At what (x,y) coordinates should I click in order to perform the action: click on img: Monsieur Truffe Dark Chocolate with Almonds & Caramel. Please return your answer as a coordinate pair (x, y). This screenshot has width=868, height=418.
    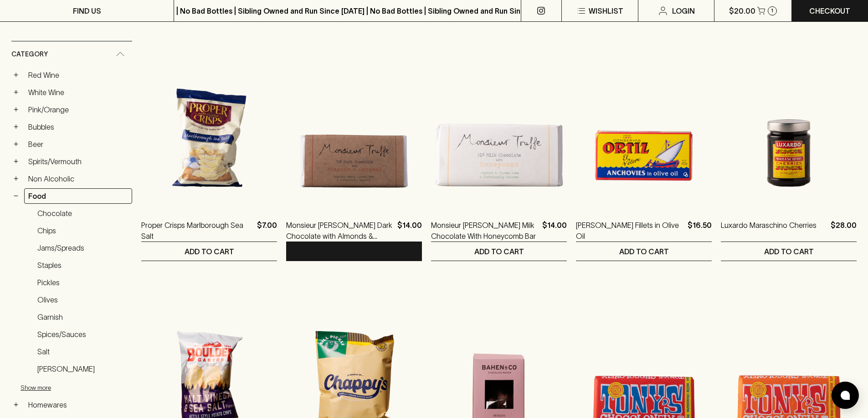
    Looking at the image, I should click on (354, 127).